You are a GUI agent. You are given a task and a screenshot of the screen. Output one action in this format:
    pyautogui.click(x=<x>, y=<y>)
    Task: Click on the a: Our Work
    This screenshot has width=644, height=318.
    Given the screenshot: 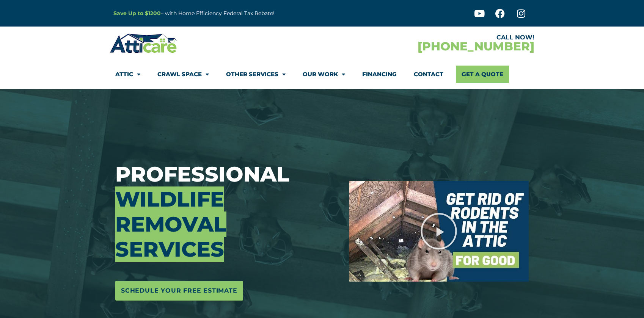 What is the action you would take?
    pyautogui.click(x=324, y=75)
    